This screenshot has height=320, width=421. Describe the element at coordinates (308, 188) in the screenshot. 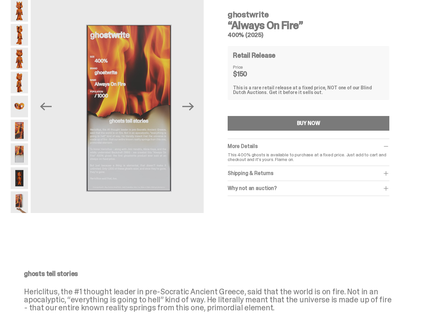

I see `div: Why not an auction?` at that location.